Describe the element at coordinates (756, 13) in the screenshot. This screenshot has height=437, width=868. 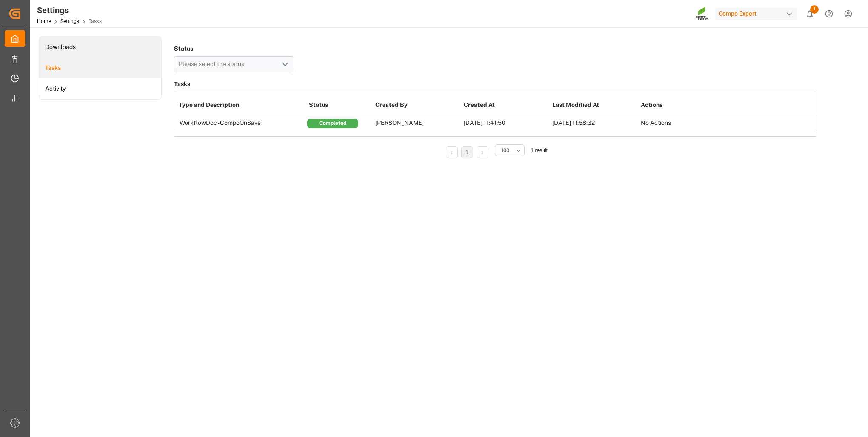
I see `div: Compo Expert` at that location.